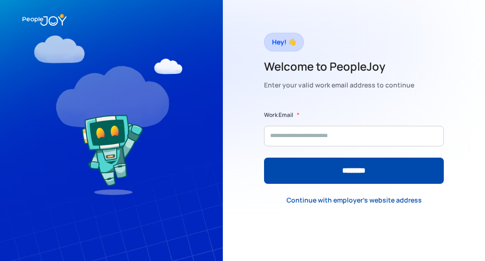  What do you see at coordinates (284, 42) in the screenshot?
I see `div: Hey! 👋` at bounding box center [284, 42].